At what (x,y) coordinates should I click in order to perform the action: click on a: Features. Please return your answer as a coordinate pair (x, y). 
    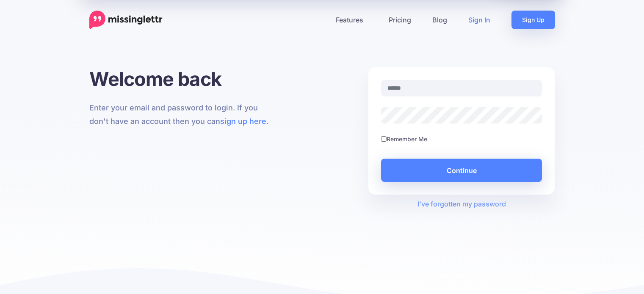
    Looking at the image, I should click on (352, 20).